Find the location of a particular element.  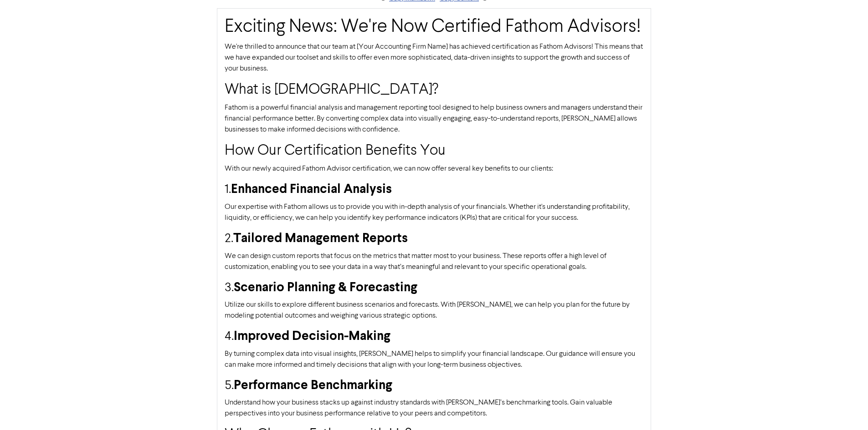

strong: Improved Decision-Making is located at coordinates (312, 336).